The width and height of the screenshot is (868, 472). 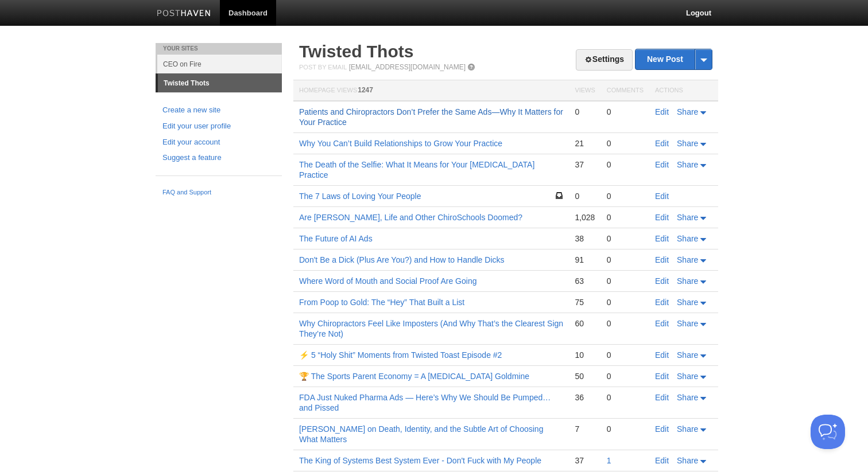 I want to click on a: Edit your user profile, so click(x=219, y=127).